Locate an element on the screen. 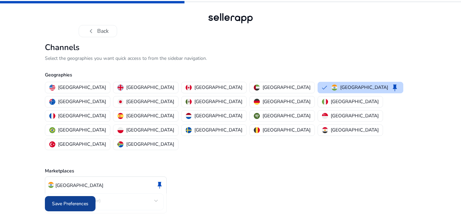  img: jp.svg is located at coordinates (121, 102).